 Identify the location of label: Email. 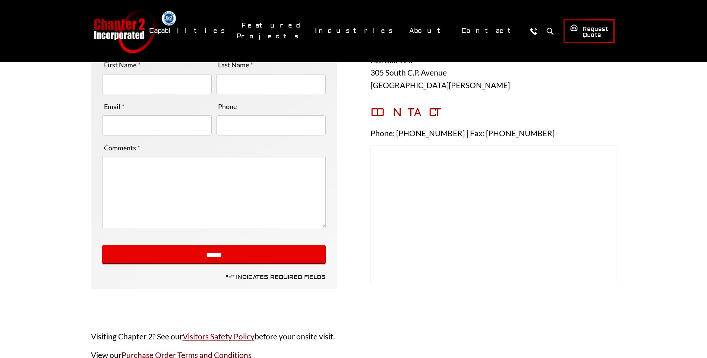
(114, 107).